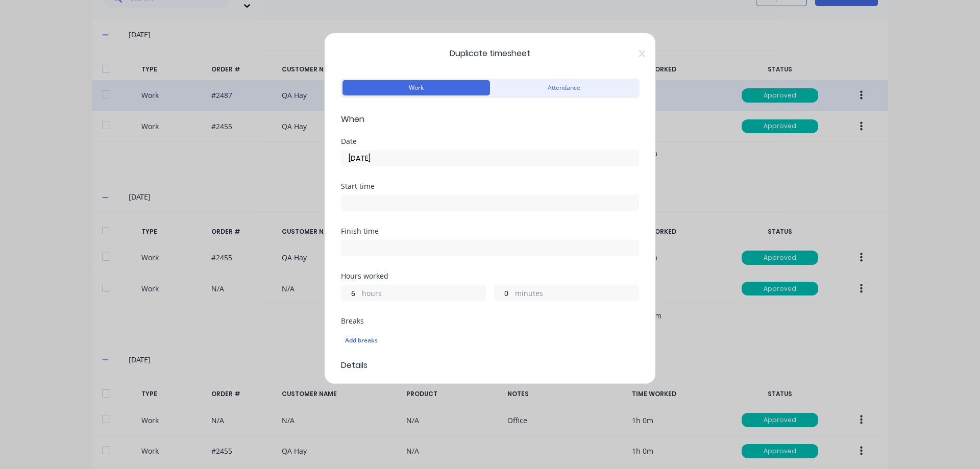 This screenshot has width=980, height=469. I want to click on div: Date, so click(490, 142).